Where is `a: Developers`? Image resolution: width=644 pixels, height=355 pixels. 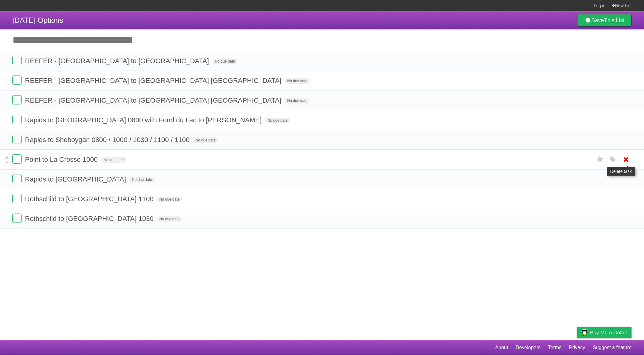
a: Developers is located at coordinates (528, 348).